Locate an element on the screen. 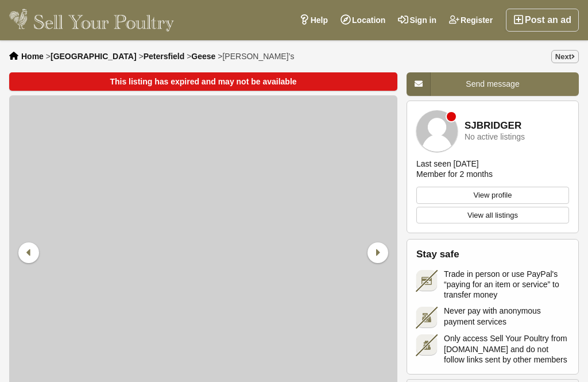 The image size is (588, 382). div: Member for 2 months is located at coordinates (454, 174).